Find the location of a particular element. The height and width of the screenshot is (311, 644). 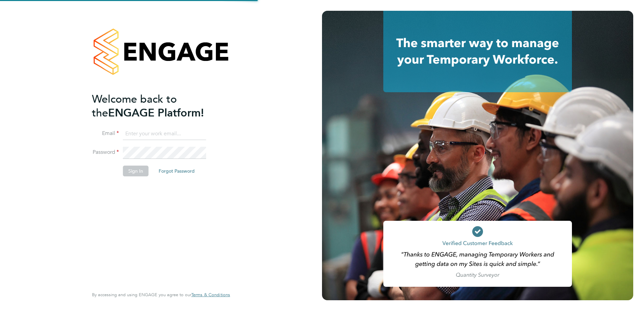

a: Terms & Conditions is located at coordinates (211, 295).